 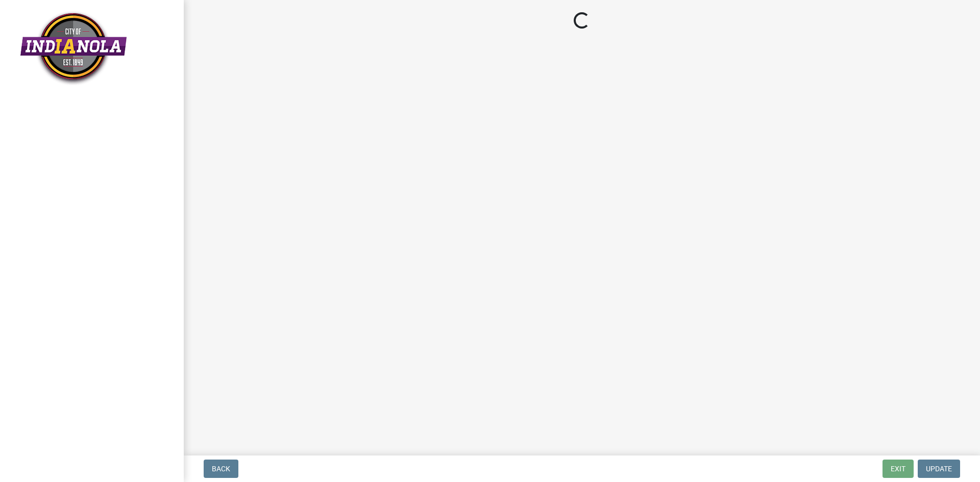 What do you see at coordinates (221, 469) in the screenshot?
I see `span: Back` at bounding box center [221, 469].